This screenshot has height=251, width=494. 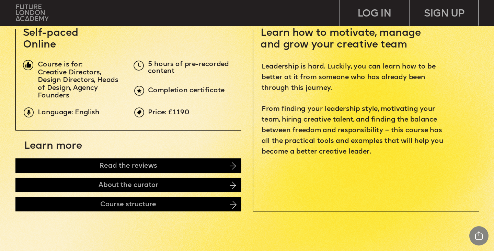 I want to click on img: upload-6b0d0326-a6ce-441c-aac1-c2ff159b353e.png, so click(x=140, y=91).